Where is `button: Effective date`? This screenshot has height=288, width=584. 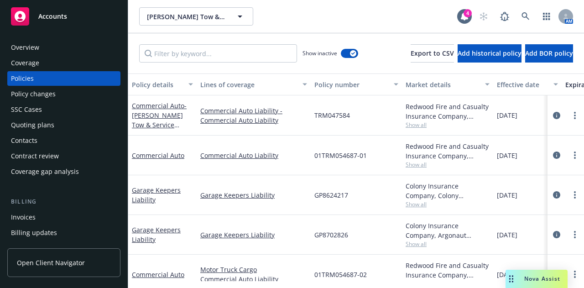 button: Effective date is located at coordinates (528, 84).